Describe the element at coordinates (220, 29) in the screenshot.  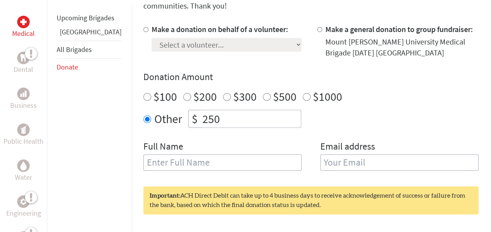
I see `label: Make a donation on behalf of a volunteer:` at that location.